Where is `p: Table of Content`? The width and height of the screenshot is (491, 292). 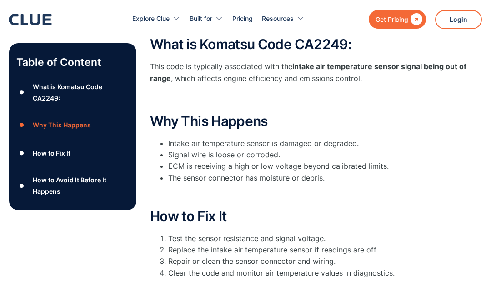
p: Table of Content is located at coordinates (73, 62).